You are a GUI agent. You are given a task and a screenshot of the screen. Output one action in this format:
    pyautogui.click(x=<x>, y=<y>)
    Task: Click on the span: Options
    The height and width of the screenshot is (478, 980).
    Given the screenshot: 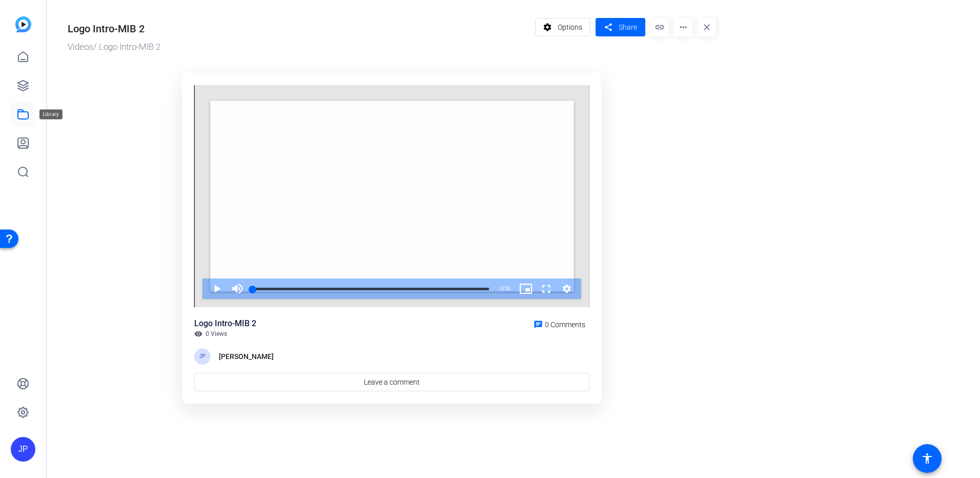 What is the action you would take?
    pyautogui.click(x=570, y=27)
    